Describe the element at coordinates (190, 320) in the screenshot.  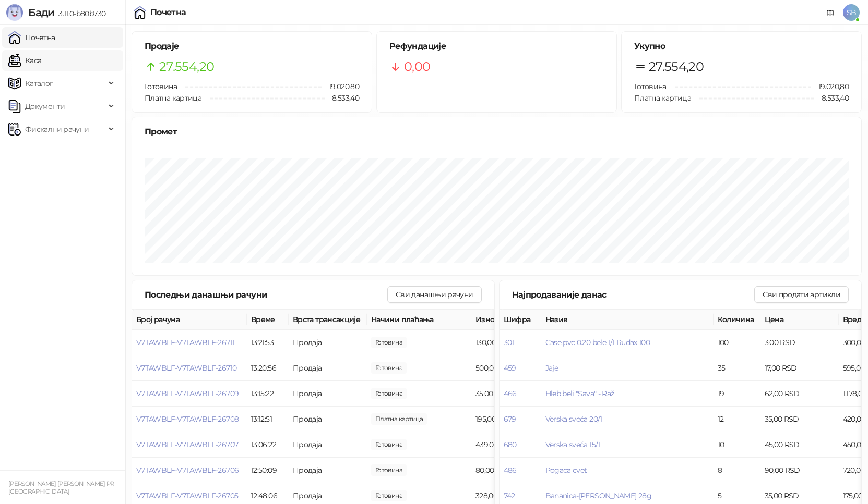
I see `th: Број рачуна` at that location.